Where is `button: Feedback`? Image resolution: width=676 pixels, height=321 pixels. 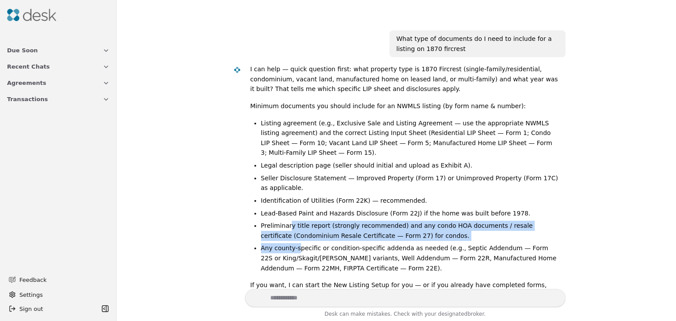 button: Feedback is located at coordinates (56, 280).